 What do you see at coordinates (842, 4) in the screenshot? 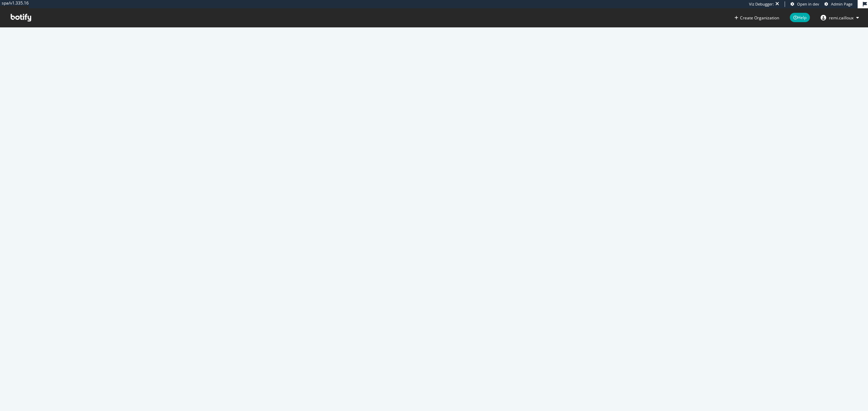
I see `span: Admin Page` at bounding box center [842, 4].